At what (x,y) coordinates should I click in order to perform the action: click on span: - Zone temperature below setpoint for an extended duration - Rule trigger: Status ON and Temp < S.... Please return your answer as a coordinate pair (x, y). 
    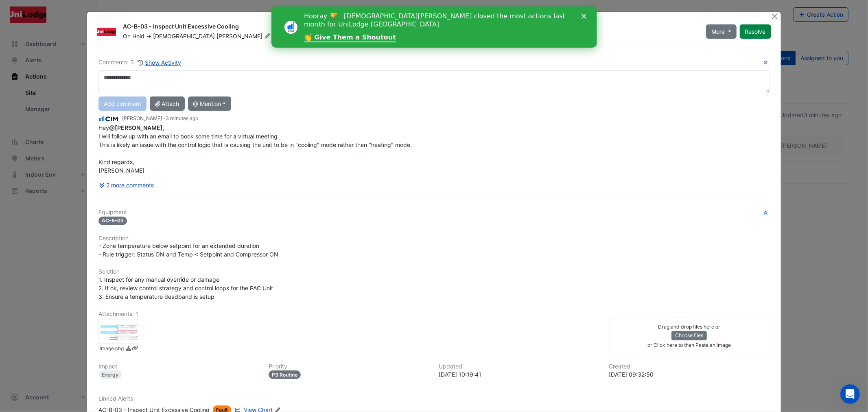
    Looking at the image, I should click on (188, 250).